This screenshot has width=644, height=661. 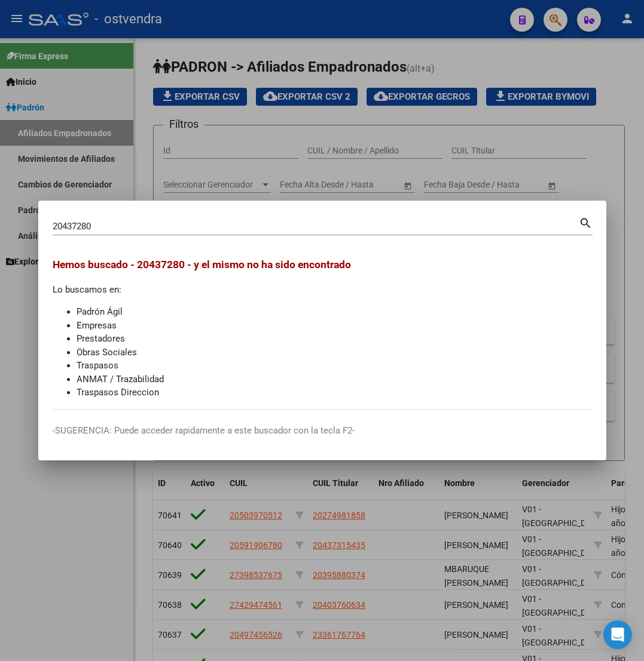 I want to click on li: Traspasos Direccion, so click(x=334, y=393).